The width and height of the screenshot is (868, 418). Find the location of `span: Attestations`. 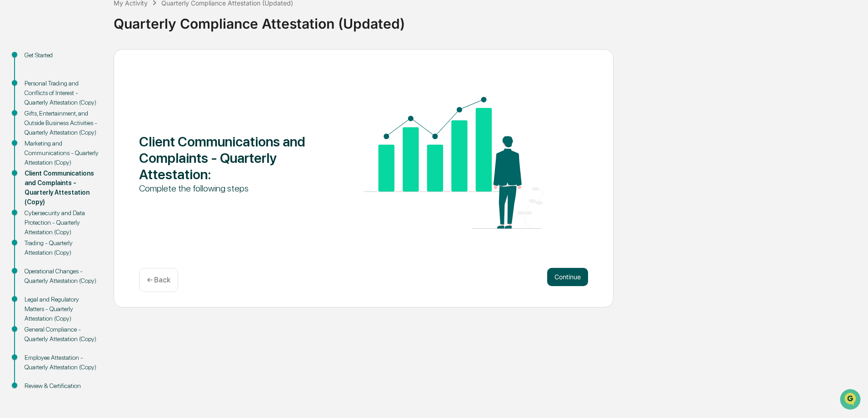

span: Attestations is located at coordinates (93, 119).